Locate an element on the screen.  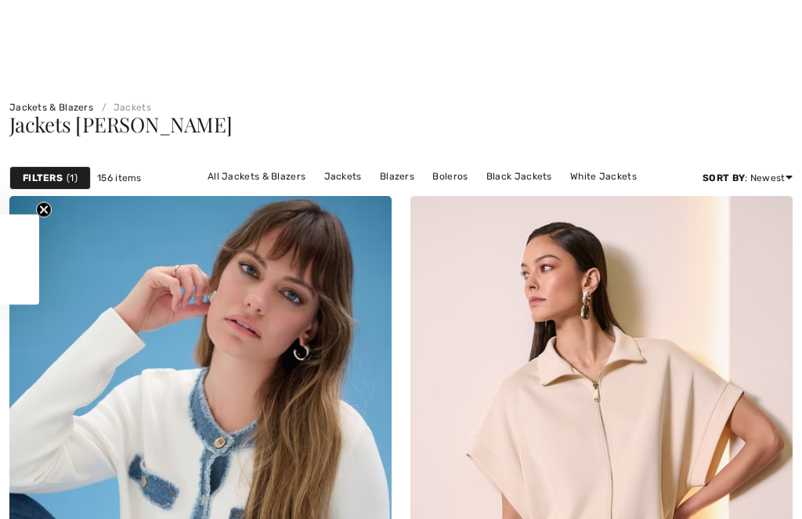
a: White Jackets is located at coordinates (603, 176).